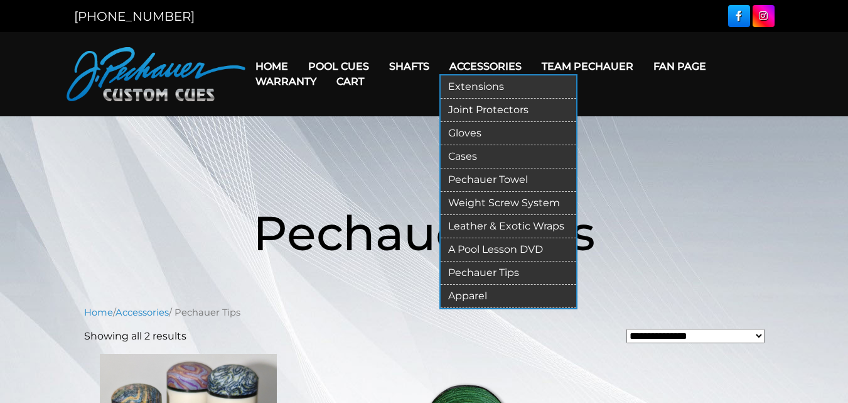 Image resolution: width=848 pixels, height=403 pixels. Describe the element at coordinates (680, 66) in the screenshot. I see `a: Fan Page` at that location.